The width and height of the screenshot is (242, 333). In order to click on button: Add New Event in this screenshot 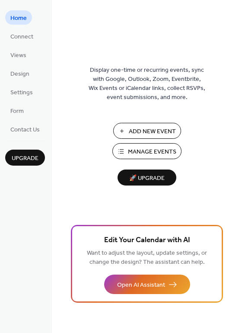, I will do `click(147, 131)`.